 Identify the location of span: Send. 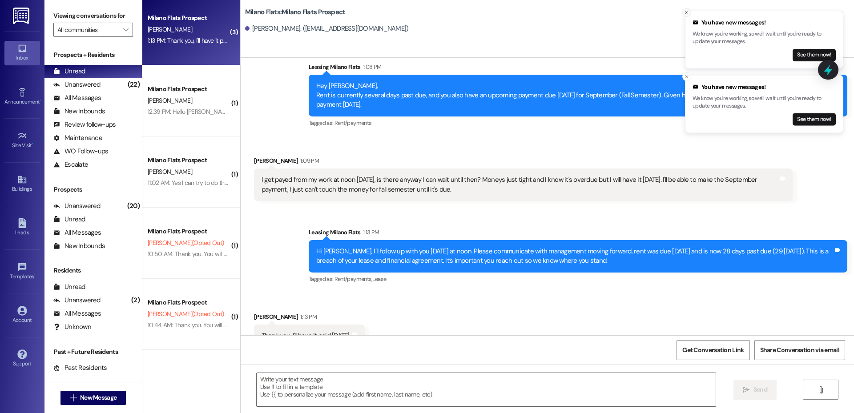
(760, 390).